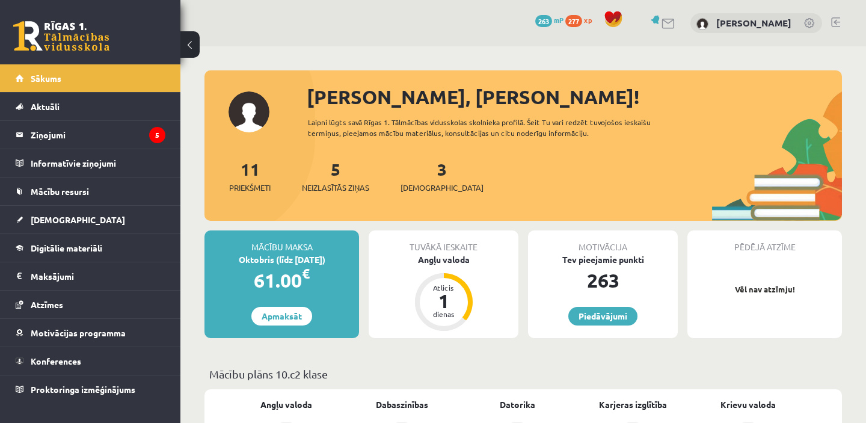 Image resolution: width=866 pixels, height=423 pixels. What do you see at coordinates (45, 106) in the screenshot?
I see `span: Aktuāli` at bounding box center [45, 106].